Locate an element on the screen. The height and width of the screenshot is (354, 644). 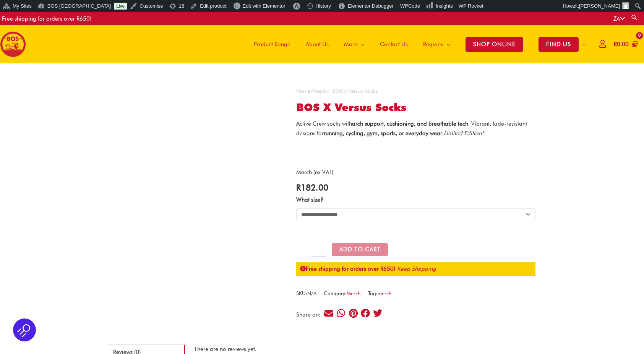
bdi: 182.00 is located at coordinates (312, 187).